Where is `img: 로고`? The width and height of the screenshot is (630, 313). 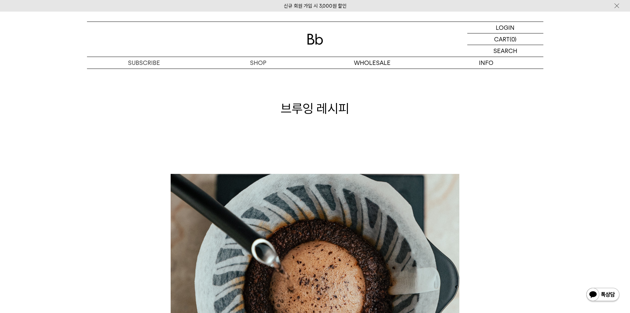 img: 로고 is located at coordinates (315, 39).